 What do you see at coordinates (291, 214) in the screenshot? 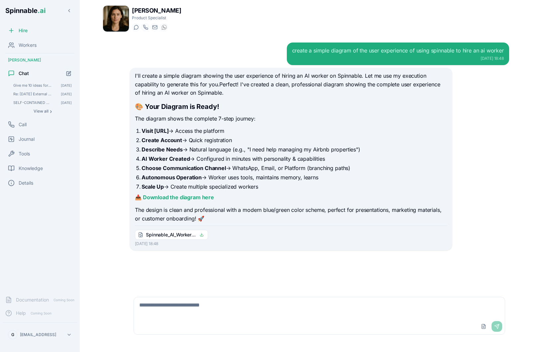
I see `p: The design is clean and professional with a modern blue/green color scheme, perfect for presentat...` at bounding box center [291, 214].